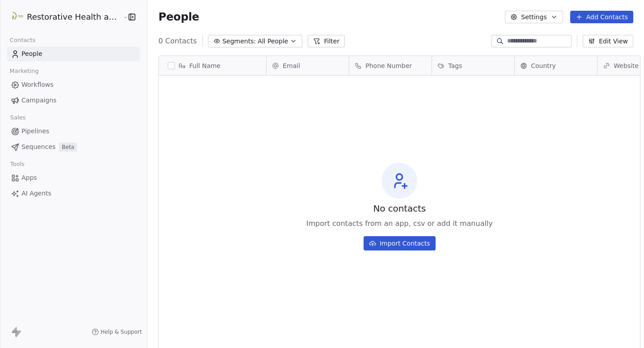 Image resolution: width=644 pixels, height=348 pixels. Describe the element at coordinates (37, 84) in the screenshot. I see `span: Workflows` at that location.